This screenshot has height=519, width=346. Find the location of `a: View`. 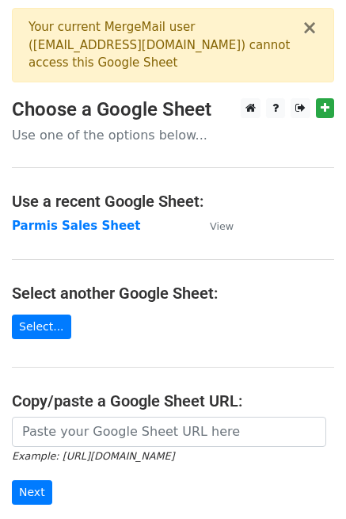

a: View is located at coordinates (214, 226).